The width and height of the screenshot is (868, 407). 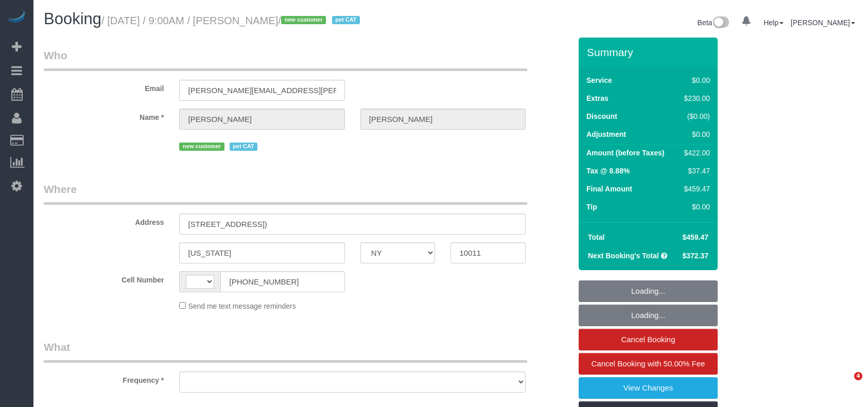 I want to click on label: Service, so click(x=599, y=80).